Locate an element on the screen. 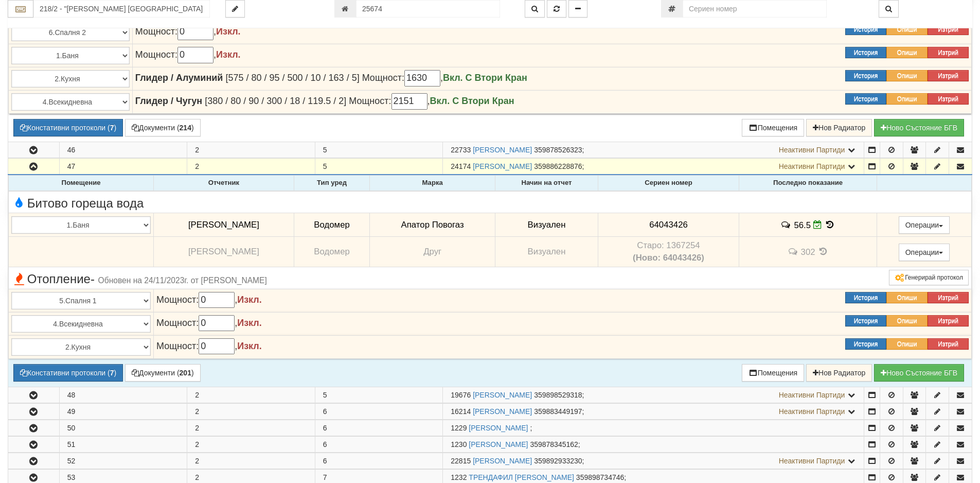 This screenshot has width=980, height=483. th: Отчетник is located at coordinates (224, 183).